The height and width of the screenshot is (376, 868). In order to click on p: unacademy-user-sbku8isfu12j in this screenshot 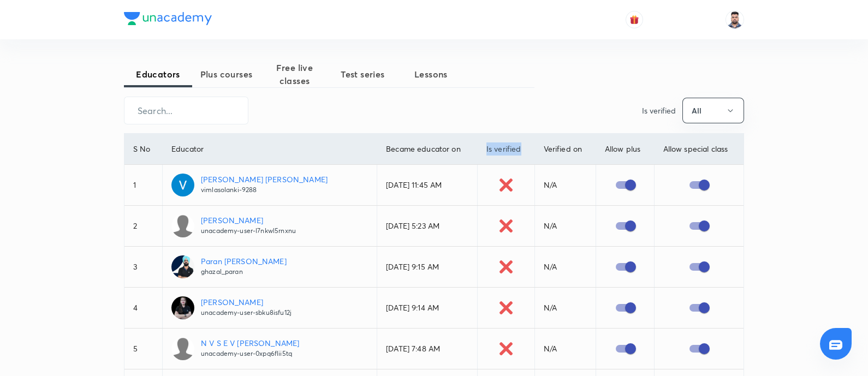, I will do `click(246, 313)`.